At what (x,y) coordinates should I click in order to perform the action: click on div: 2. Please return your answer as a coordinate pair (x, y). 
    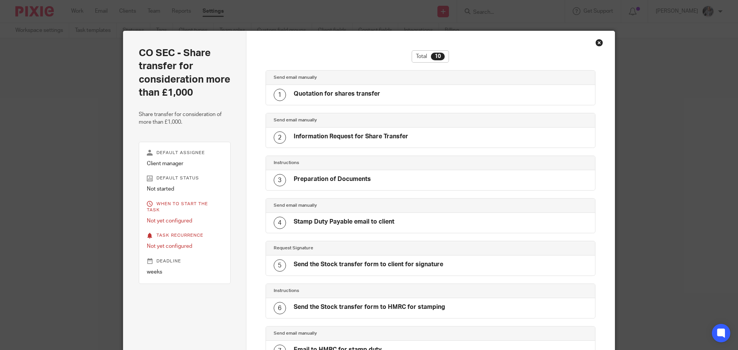
    Looking at the image, I should click on (280, 138).